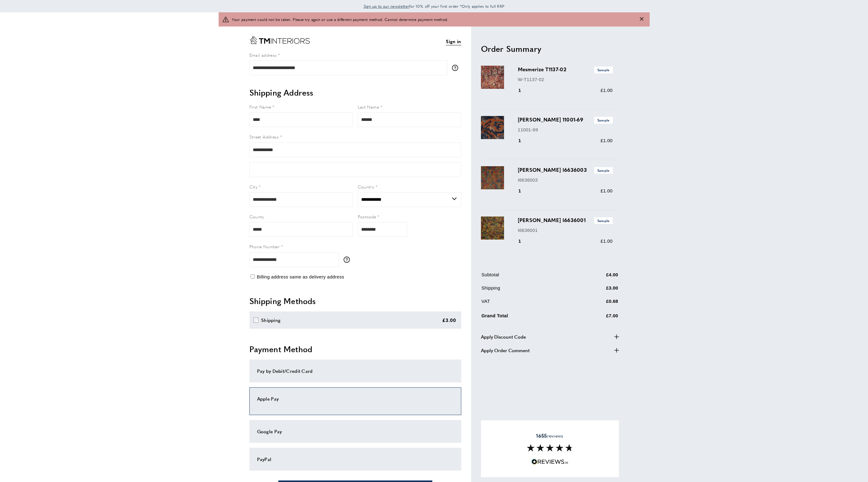 The width and height of the screenshot is (868, 482). I want to click on div: Apple Pay, so click(356, 398).